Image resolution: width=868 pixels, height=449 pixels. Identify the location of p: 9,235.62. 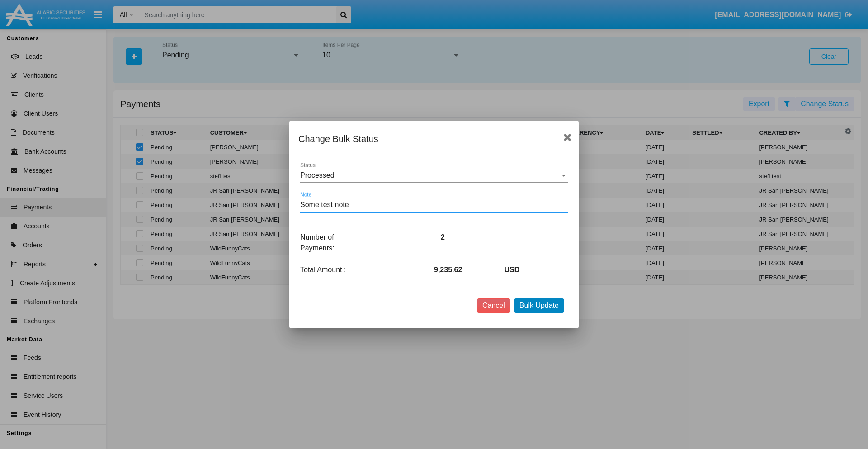
(469, 270).